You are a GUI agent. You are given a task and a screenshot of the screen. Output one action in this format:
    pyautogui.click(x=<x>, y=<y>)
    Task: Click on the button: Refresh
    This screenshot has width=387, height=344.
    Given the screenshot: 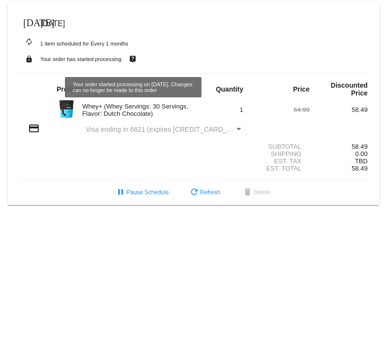 What is the action you would take?
    pyautogui.click(x=204, y=192)
    